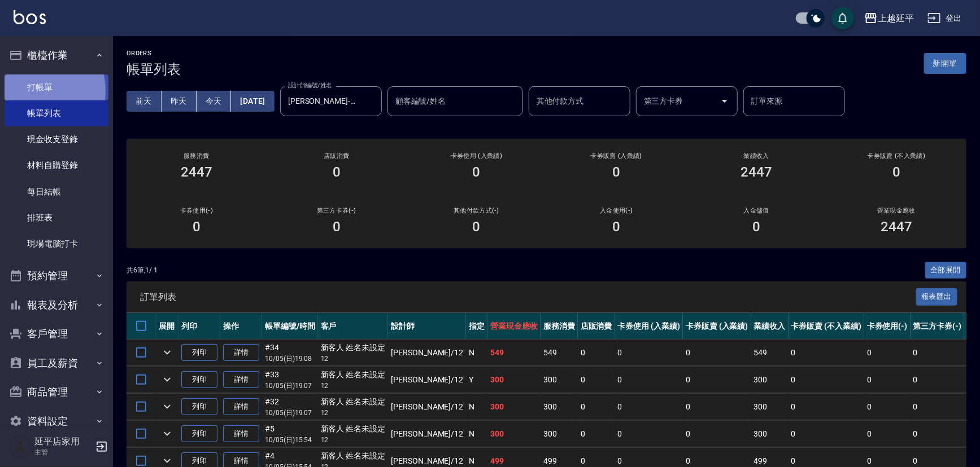 The height and width of the screenshot is (467, 980). Describe the element at coordinates (196, 156) in the screenshot. I see `h3: 服務消費` at that location.